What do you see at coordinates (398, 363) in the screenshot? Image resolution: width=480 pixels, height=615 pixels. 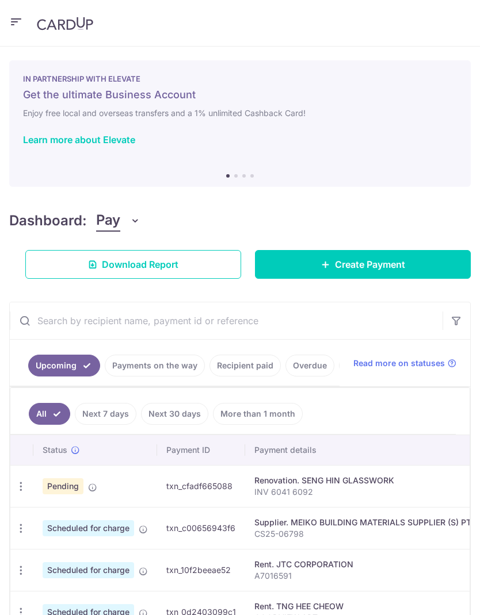 I see `span: Read more on statuses` at bounding box center [398, 363].